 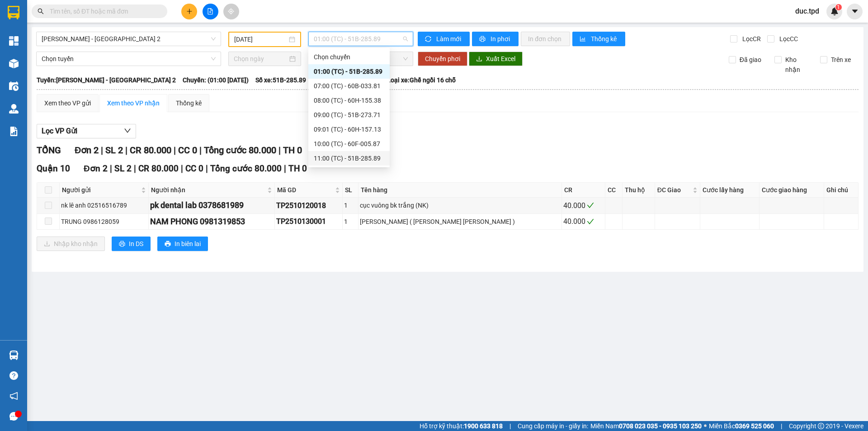 I want to click on span: Miền Bắc, so click(x=742, y=426).